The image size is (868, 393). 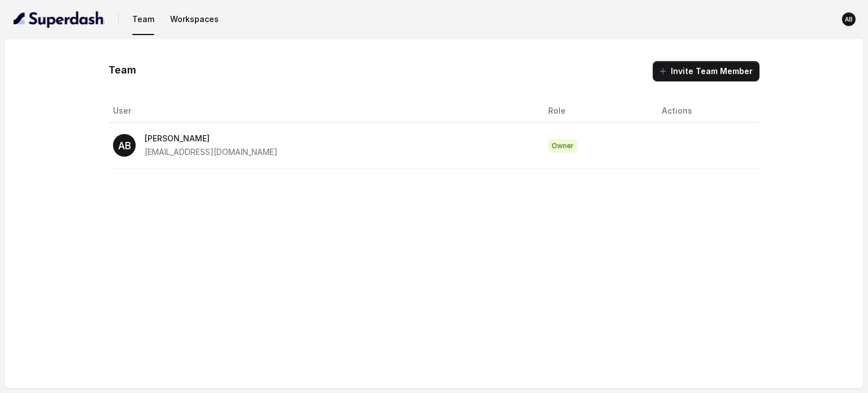 I want to click on h1: Team, so click(x=122, y=70).